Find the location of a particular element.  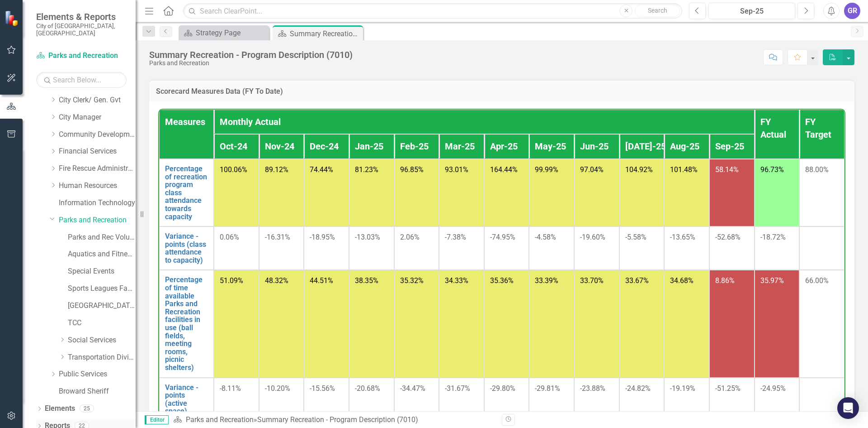

span: -20.68% is located at coordinates (368, 388).